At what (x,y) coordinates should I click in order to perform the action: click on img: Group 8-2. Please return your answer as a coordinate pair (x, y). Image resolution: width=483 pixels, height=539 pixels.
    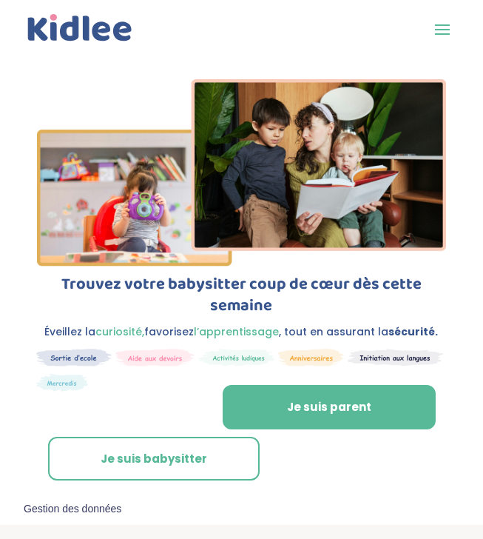
    Looking at the image, I should click on (241, 172).